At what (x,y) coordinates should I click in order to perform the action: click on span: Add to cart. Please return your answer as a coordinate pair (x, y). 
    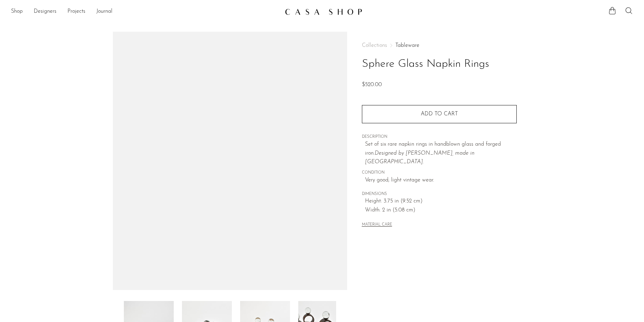
    Looking at the image, I should click on (439, 114).